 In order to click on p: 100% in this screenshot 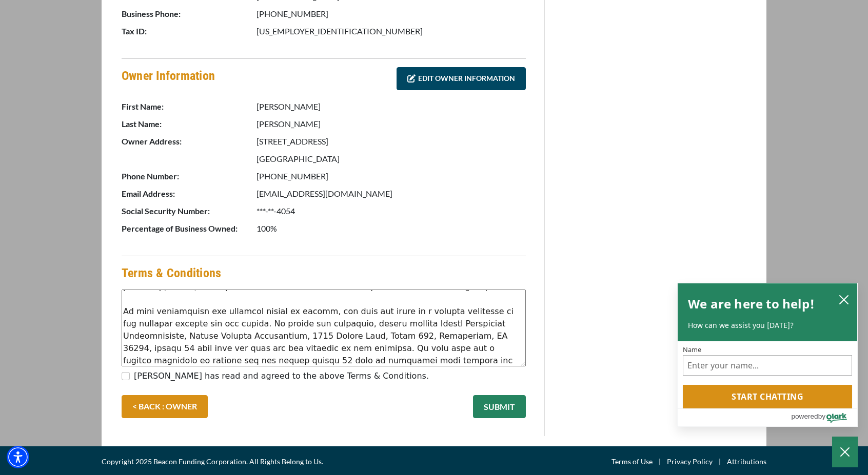, I will do `click(391, 229)`.